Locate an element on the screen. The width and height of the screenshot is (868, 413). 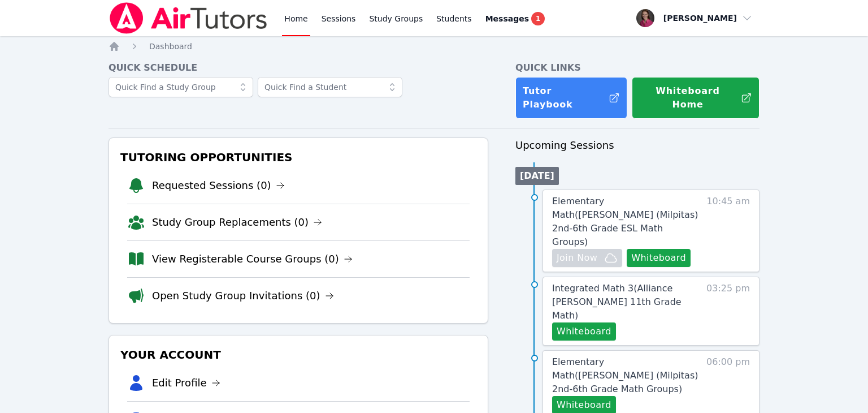
span: 1 is located at coordinates (538, 18).